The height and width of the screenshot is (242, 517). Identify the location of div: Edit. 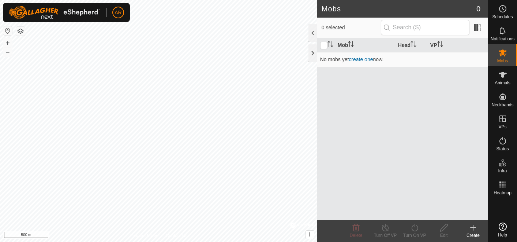
(444, 235).